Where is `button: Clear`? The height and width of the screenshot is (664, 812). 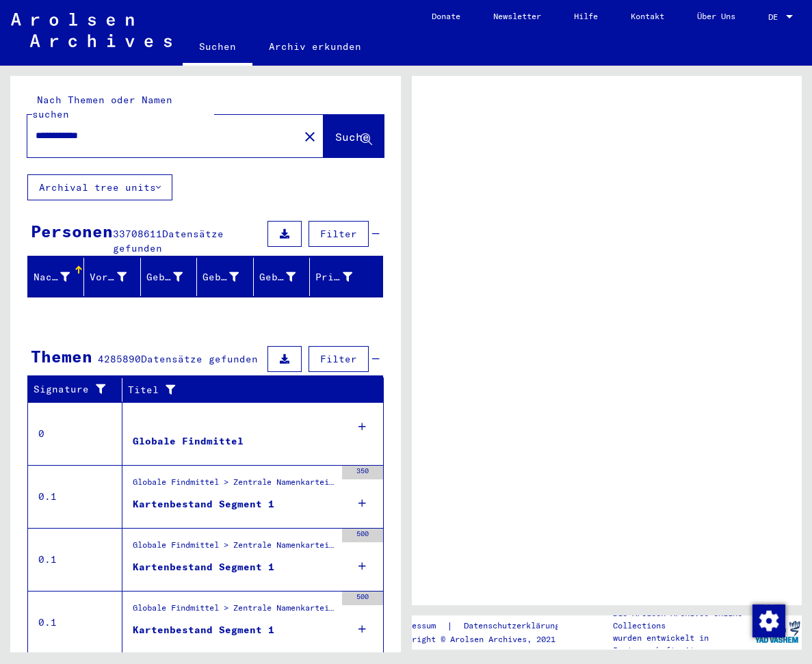 button: Clear is located at coordinates (310, 136).